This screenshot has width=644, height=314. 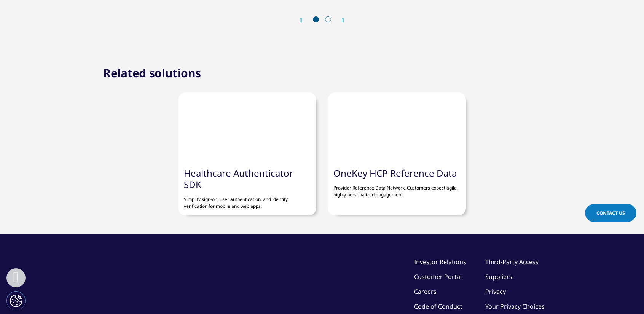 What do you see at coordinates (438, 306) in the screenshot?
I see `a: Code of Conduct` at bounding box center [438, 306].